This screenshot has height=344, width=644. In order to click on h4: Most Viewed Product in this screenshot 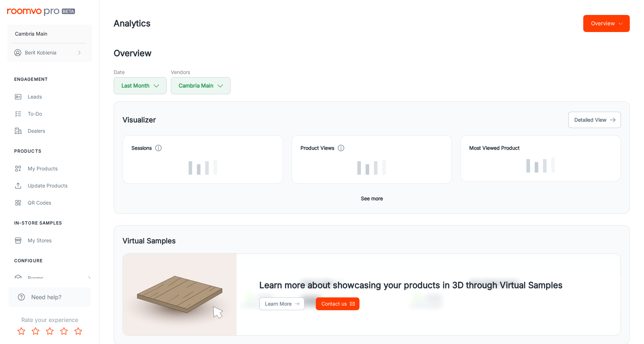, I will do `click(540, 148)`.